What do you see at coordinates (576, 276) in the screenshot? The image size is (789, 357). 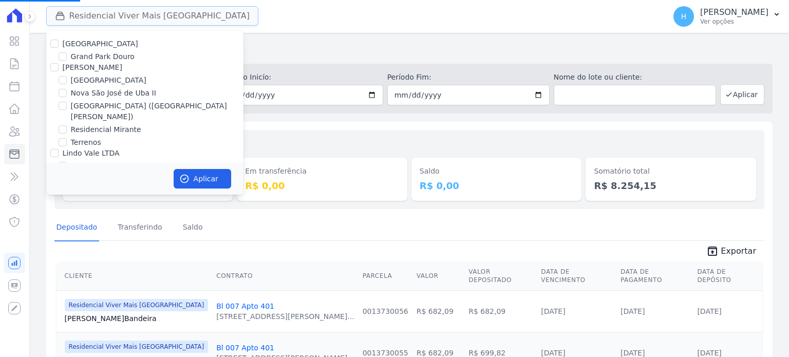 I see `th: Data de Vencimento` at bounding box center [576, 276].